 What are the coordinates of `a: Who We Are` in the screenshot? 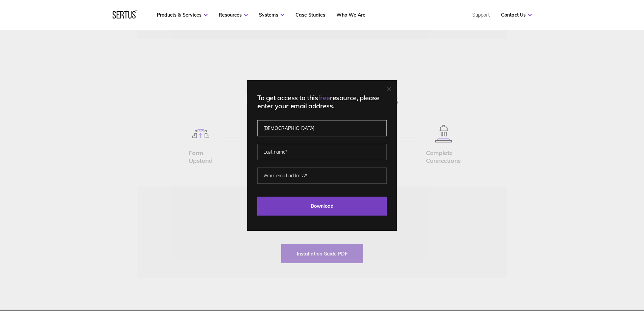 It's located at (351, 15).